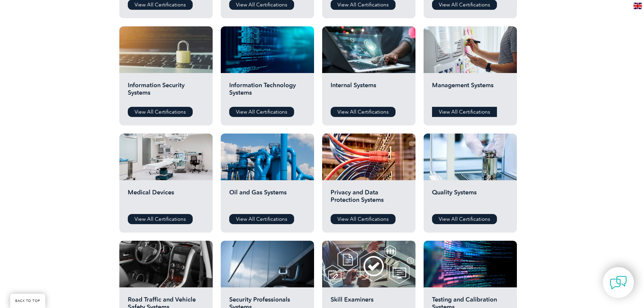 The height and width of the screenshot is (308, 644). Describe the element at coordinates (267, 92) in the screenshot. I see `h2: Information Technology Systems` at that location.